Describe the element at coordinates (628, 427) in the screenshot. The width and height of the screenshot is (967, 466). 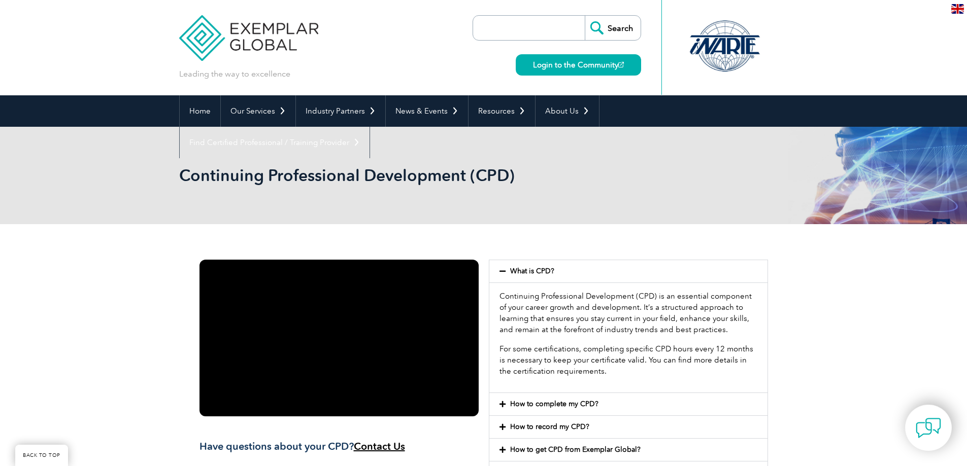
I see `div: How to record my CPD?` at that location.